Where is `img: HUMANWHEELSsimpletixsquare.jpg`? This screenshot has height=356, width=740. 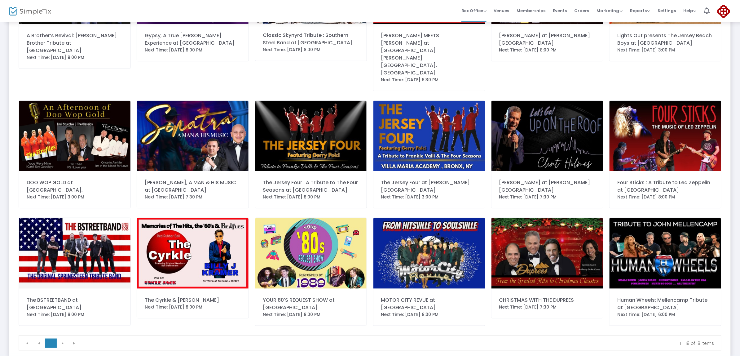 img: HUMANWHEELSsimpletixsquare.jpg is located at coordinates (666, 253).